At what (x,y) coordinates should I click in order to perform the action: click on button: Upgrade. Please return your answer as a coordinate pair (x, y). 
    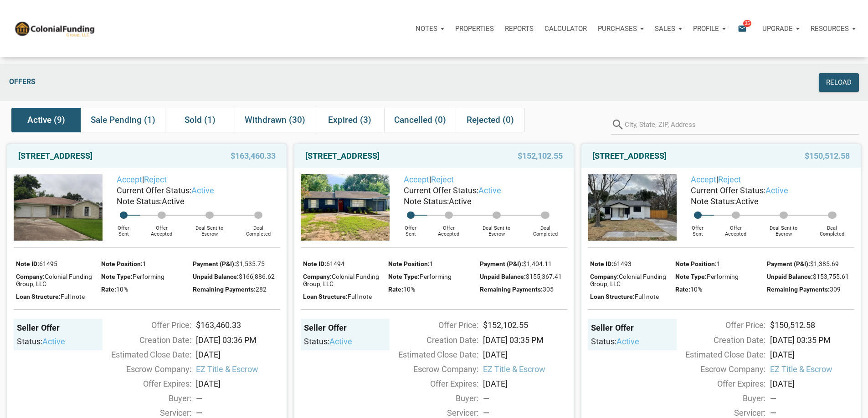
    Looking at the image, I should click on (781, 29).